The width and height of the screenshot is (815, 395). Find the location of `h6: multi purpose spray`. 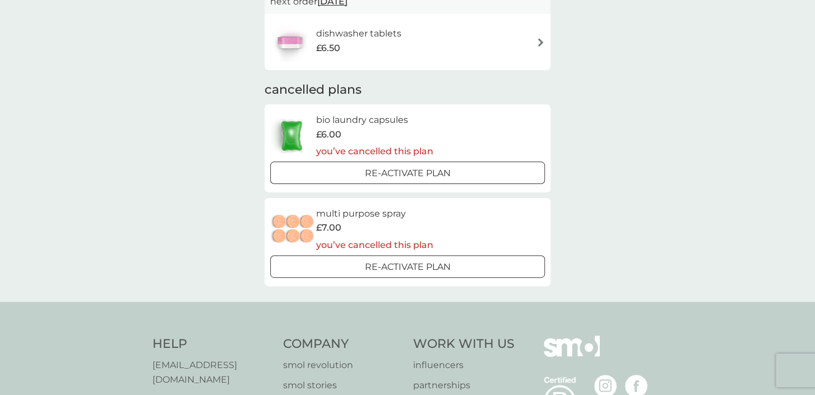

h6: multi purpose spray is located at coordinates (375, 214).